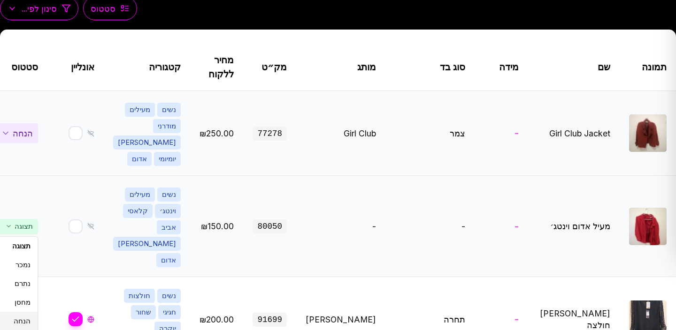 This screenshot has width=676, height=330. What do you see at coordinates (648, 227) in the screenshot?
I see `img: מעיל אדום וינטג׳` at bounding box center [648, 227].